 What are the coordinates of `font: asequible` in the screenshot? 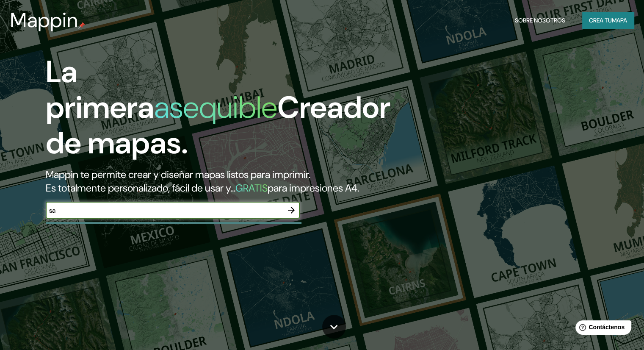 It's located at (215, 107).